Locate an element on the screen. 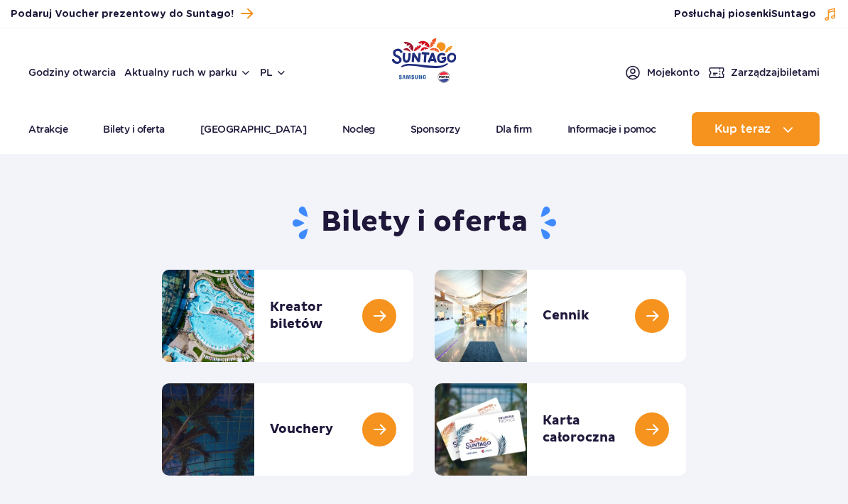 The width and height of the screenshot is (848, 504). span: Moje konto is located at coordinates (674, 72).